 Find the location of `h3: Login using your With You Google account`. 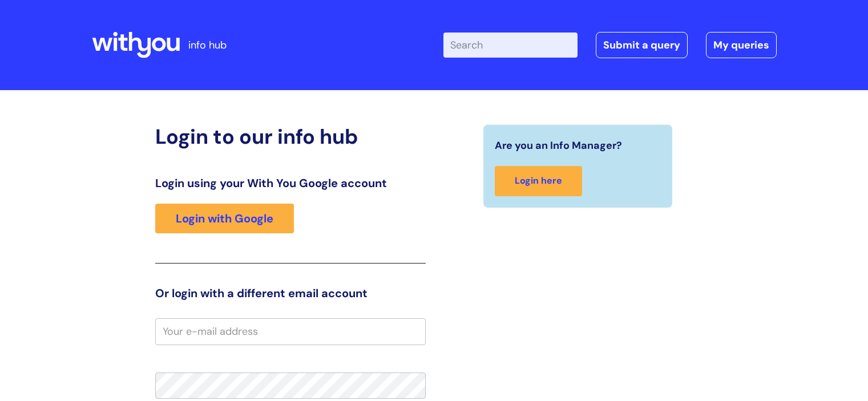

h3: Login using your With You Google account is located at coordinates (291, 183).